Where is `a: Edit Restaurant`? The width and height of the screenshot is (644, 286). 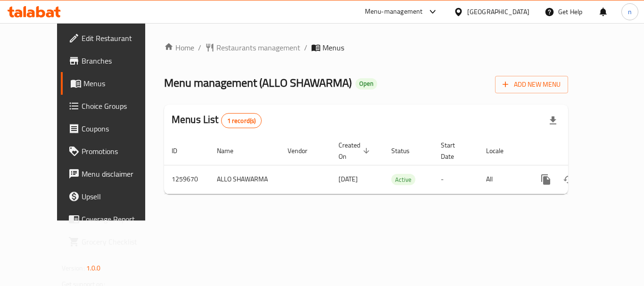 a: Edit Restaurant is located at coordinates (113, 38).